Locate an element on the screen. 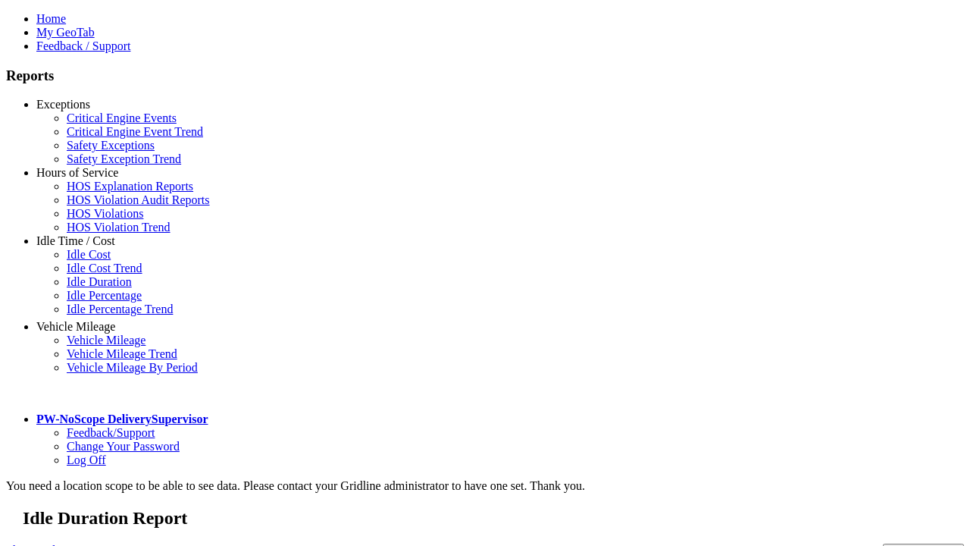 The width and height of the screenshot is (970, 546). a: Idle Cost is located at coordinates (89, 254).